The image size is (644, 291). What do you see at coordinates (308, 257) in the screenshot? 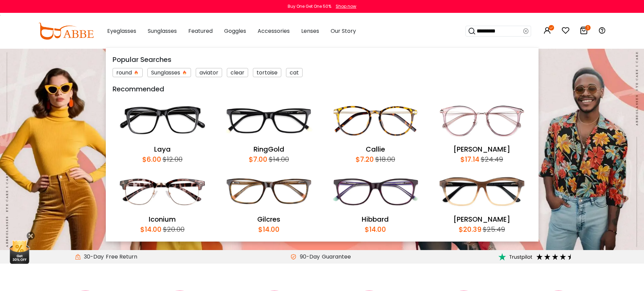
I see `span: 90-Day` at bounding box center [308, 257].